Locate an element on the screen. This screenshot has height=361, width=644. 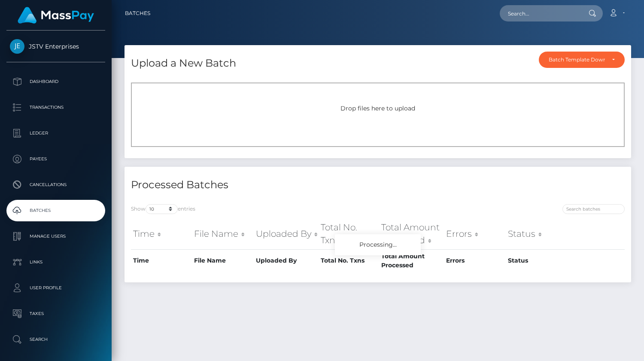
a: Ledger is located at coordinates (56, 133).